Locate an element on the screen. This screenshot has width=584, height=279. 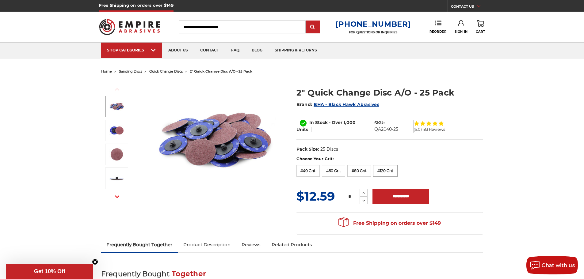
div: Get 10% OffClose teaser is located at coordinates (50, 272).